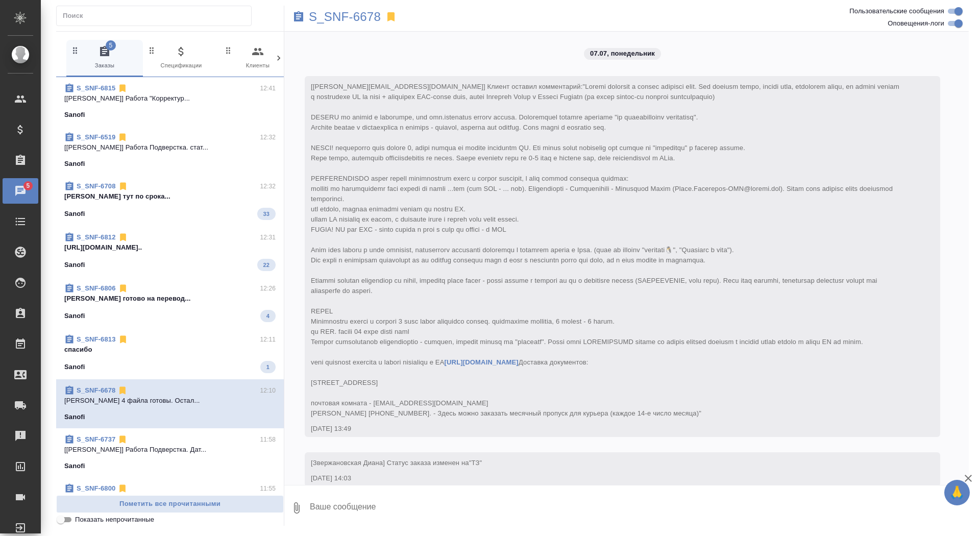 The image size is (980, 536). Describe the element at coordinates (96, 237) in the screenshot. I see `a: S_SNF-6812` at that location.